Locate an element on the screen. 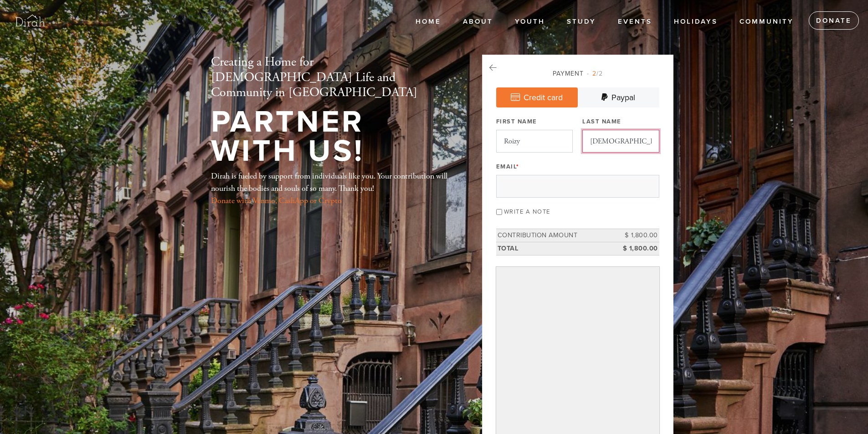 The height and width of the screenshot is (434, 868). td: Contribution Amount is located at coordinates (557, 236).